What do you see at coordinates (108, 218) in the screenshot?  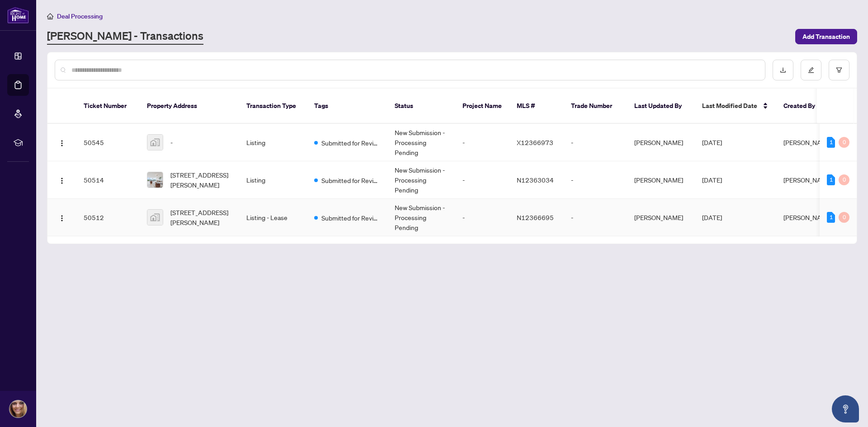 I see `td: 50512` at bounding box center [108, 218].